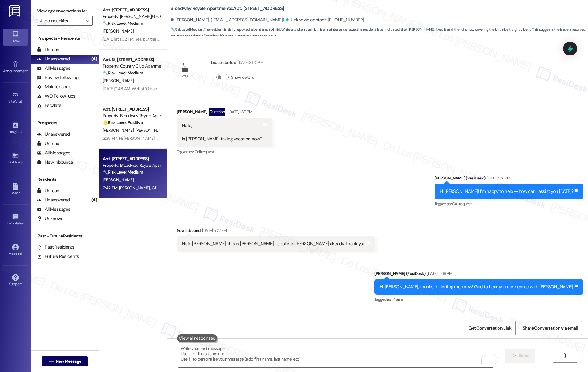 This screenshot has width=588, height=372. Describe the element at coordinates (15, 281) in the screenshot. I see `a: Support` at that location.